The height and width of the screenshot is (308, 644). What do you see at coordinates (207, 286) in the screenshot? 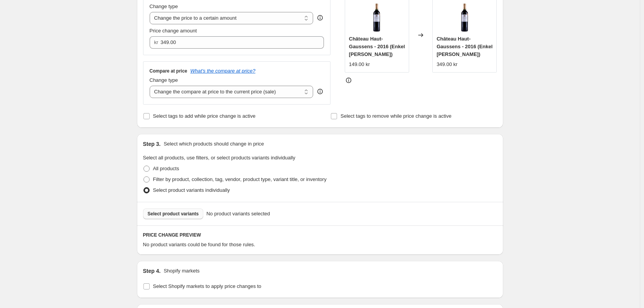
I see `span: Select Shopify markets to apply price changes to` at bounding box center [207, 286].